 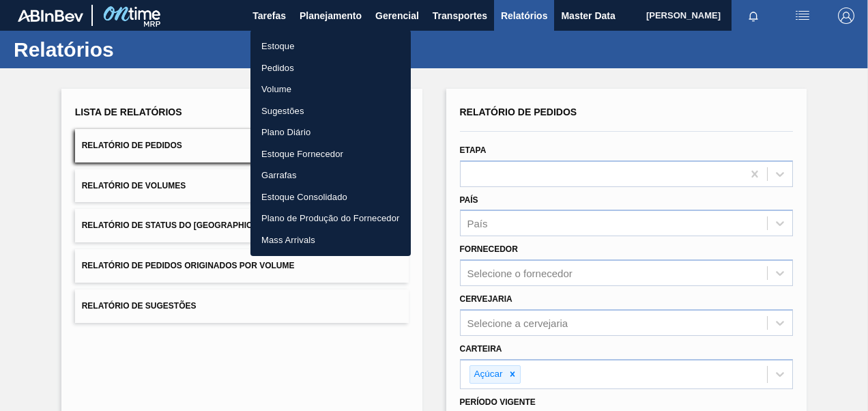 I want to click on li: Volume, so click(x=330, y=89).